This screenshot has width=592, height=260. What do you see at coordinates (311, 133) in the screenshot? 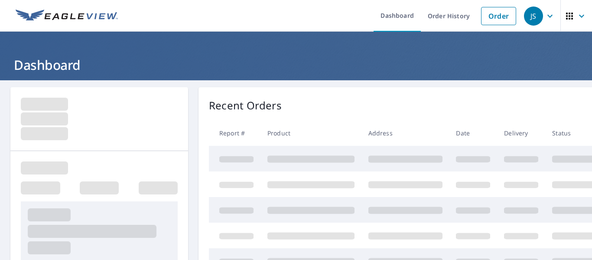
I see `th: Product` at bounding box center [311, 133].